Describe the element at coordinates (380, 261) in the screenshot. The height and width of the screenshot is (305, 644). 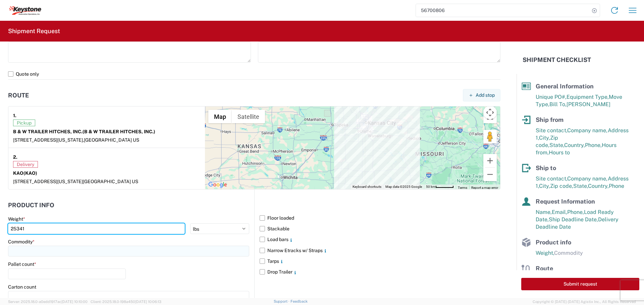
I see `label: Tarps` at that location.